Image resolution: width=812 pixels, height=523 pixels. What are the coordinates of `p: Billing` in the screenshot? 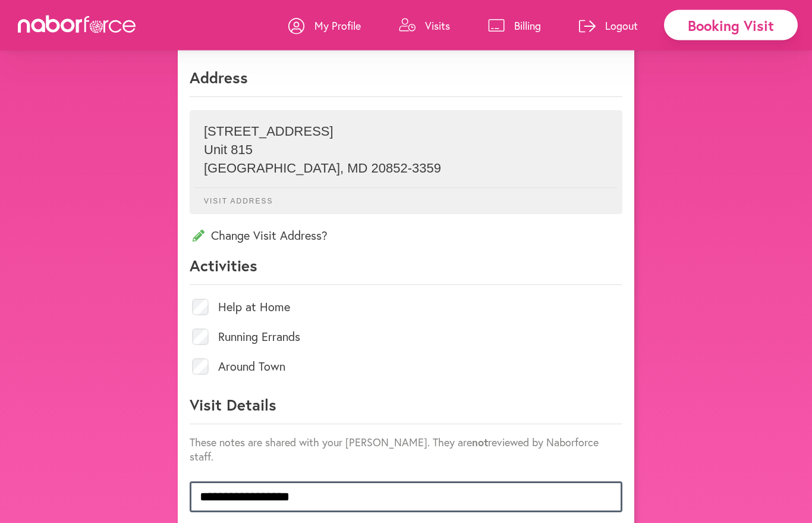 It's located at (528, 26).